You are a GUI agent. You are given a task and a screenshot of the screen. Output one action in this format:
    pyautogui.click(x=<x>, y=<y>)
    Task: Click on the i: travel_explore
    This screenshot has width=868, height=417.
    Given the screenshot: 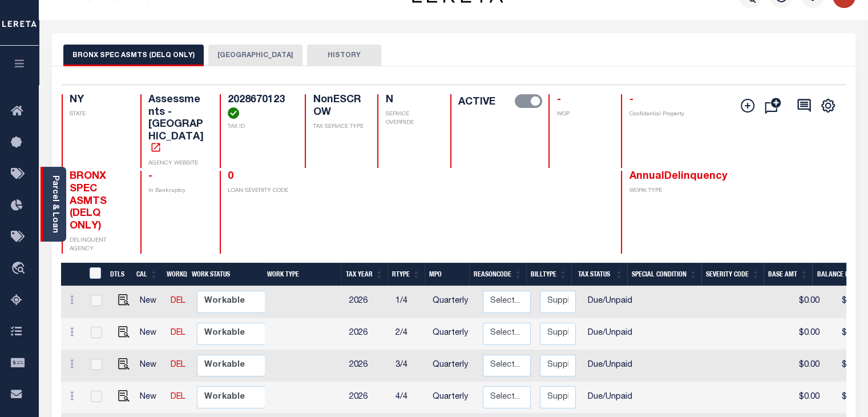 What is the action you would take?
    pyautogui.click(x=20, y=269)
    